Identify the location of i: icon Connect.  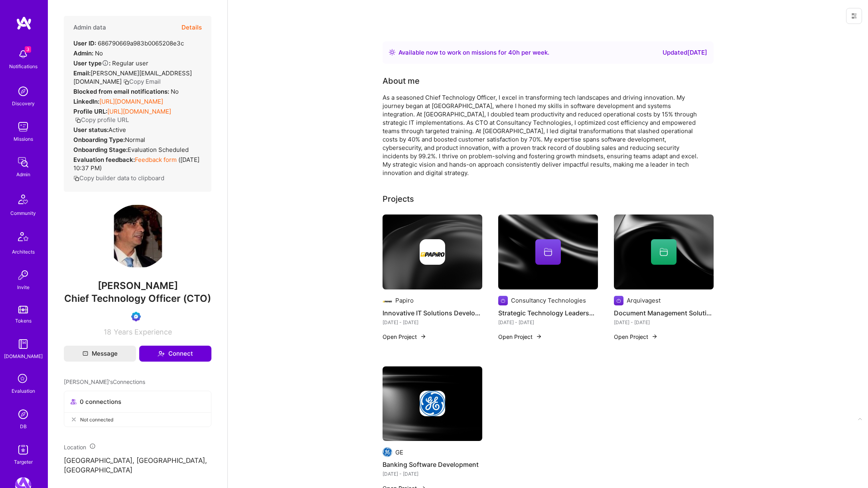
(161, 354).